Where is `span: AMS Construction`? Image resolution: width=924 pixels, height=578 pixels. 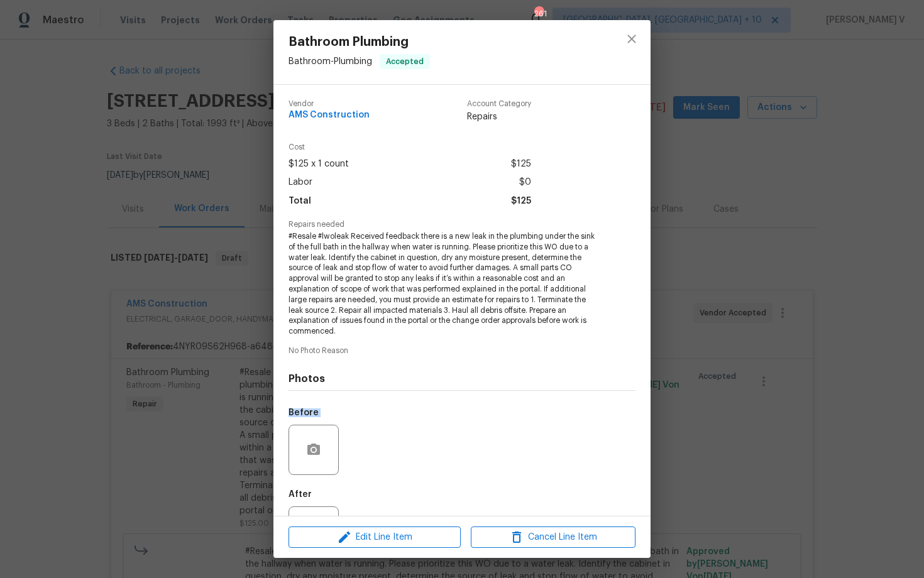 span: AMS Construction is located at coordinates (329, 115).